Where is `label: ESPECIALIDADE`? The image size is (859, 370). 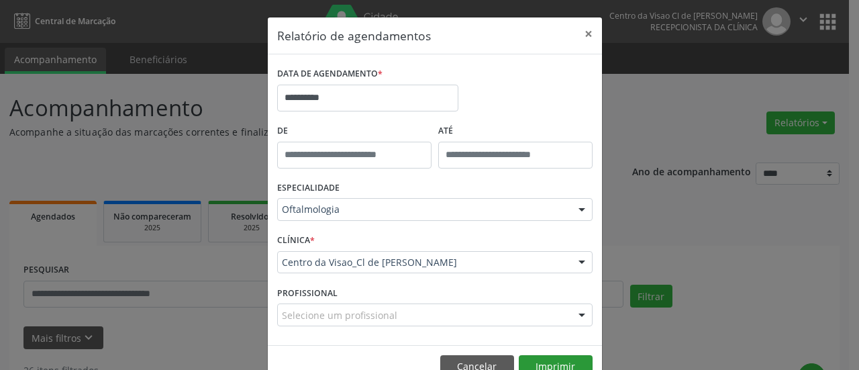
label: ESPECIALIDADE is located at coordinates (308, 188).